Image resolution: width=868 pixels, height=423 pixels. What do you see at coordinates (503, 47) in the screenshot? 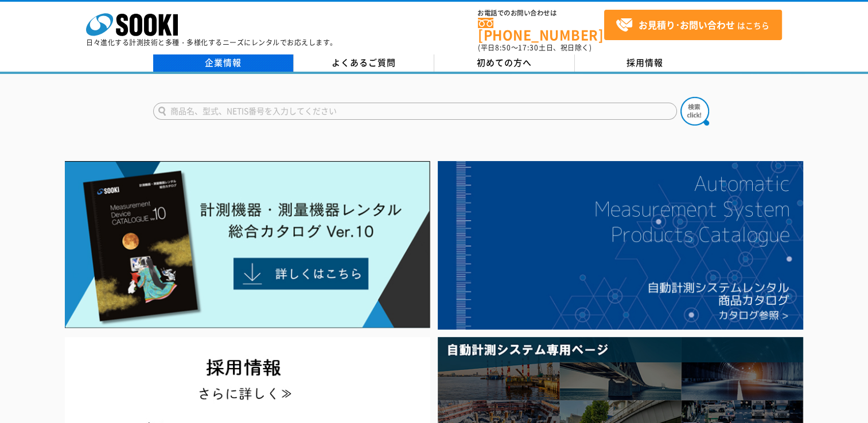
I see `span: 8:50` at bounding box center [503, 47].